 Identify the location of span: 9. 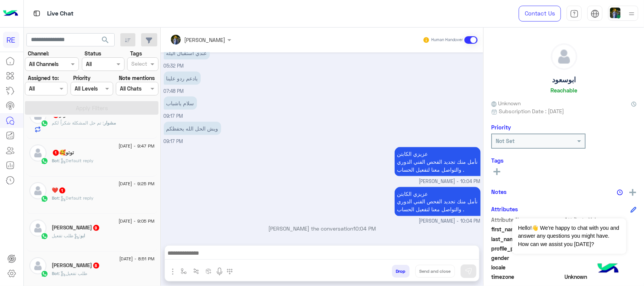
(96, 228).